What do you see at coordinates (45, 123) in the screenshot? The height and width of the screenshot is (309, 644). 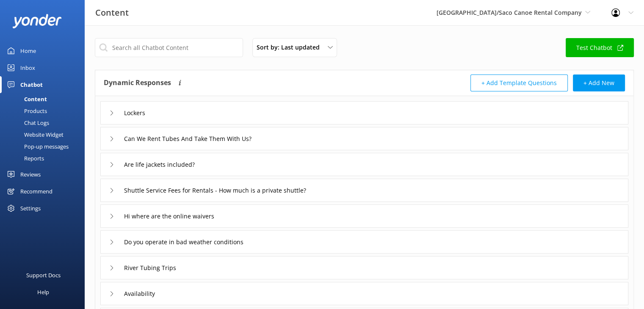 I see `a: Chat Logs` at bounding box center [45, 123].